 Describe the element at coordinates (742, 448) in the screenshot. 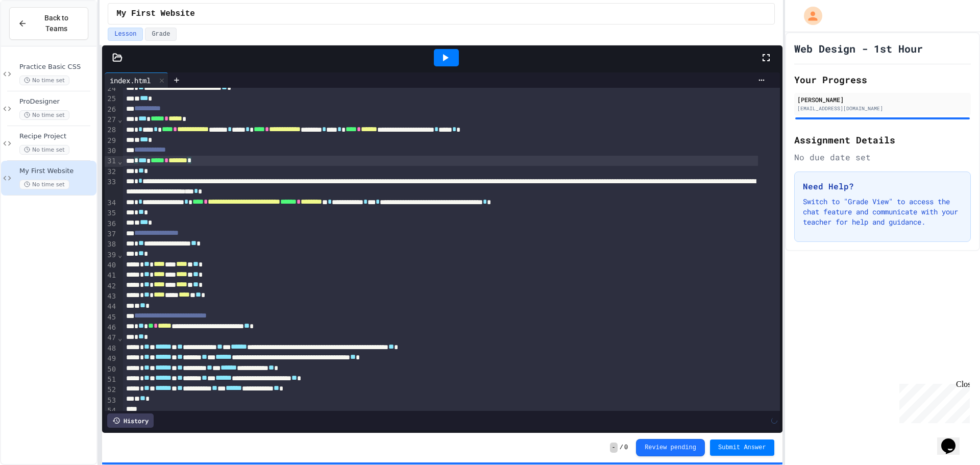

I see `span: Submit Answer` at that location.